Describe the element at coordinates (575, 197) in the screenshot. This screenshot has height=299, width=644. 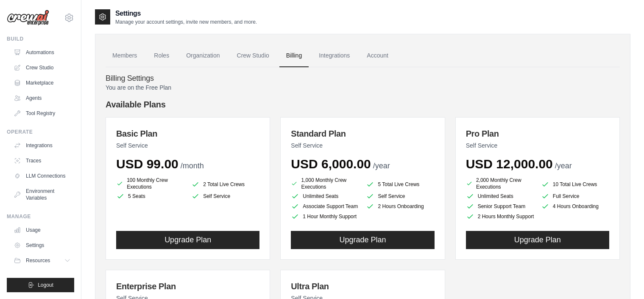
I see `li: Full Service` at that location.